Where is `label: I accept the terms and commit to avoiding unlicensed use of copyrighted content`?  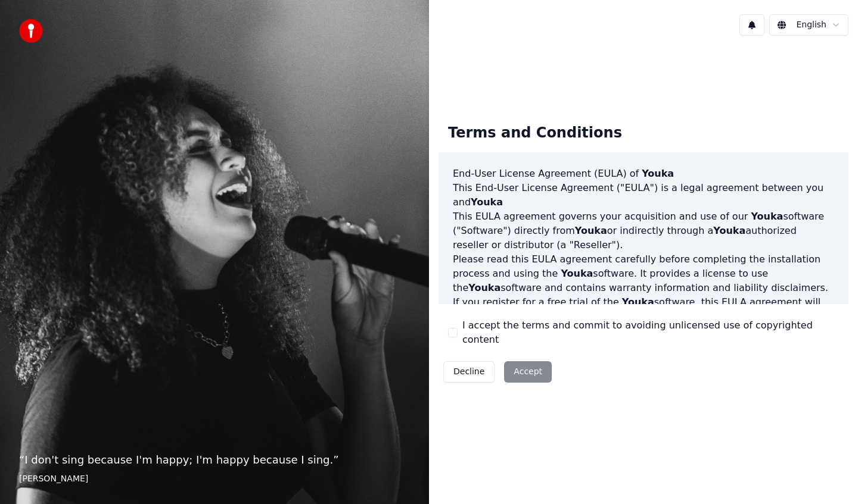
label: I accept the terms and commit to avoiding unlicensed use of copyrighted content is located at coordinates (650, 333).